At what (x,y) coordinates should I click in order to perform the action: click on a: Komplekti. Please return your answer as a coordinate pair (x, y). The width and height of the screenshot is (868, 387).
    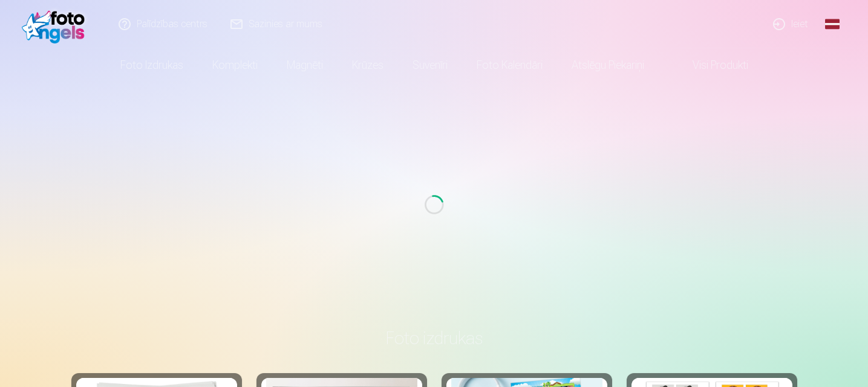
    Looking at the image, I should click on (235, 65).